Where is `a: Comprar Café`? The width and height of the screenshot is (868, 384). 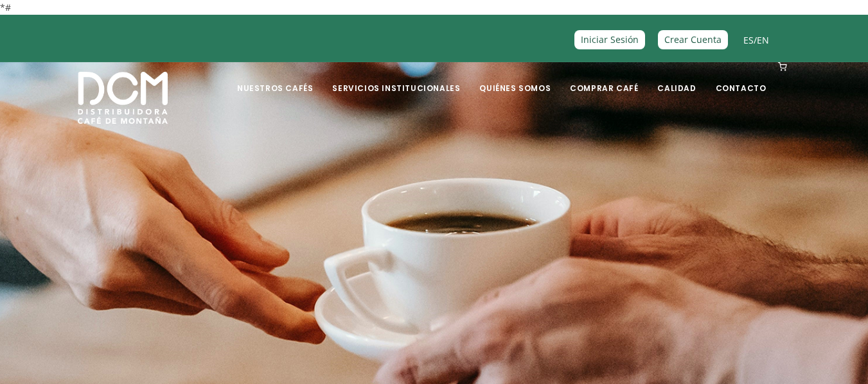 a: Comprar Café is located at coordinates (604, 78).